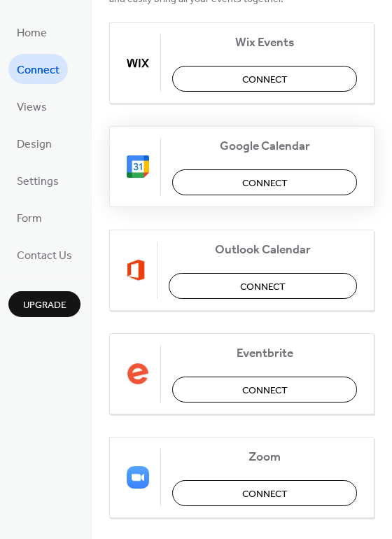 This screenshot has width=392, height=539. Describe the element at coordinates (31, 107) in the screenshot. I see `span: Views` at that location.